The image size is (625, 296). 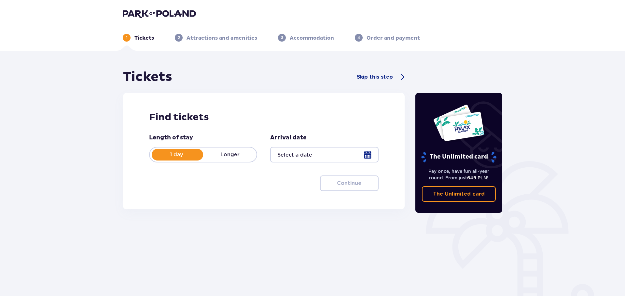 I want to click on span: 649 PLN, so click(x=477, y=178).